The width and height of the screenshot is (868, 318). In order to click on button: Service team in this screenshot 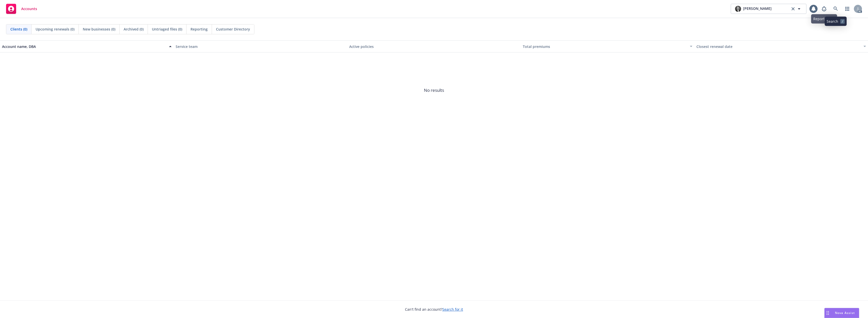, I will do `click(260, 46)`.